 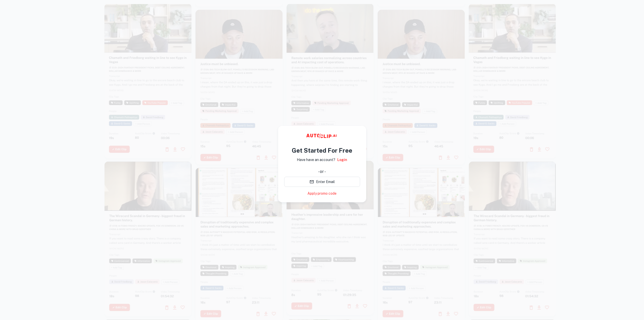 What do you see at coordinates (322, 193) in the screenshot?
I see `a: Apply promo code` at bounding box center [322, 193].